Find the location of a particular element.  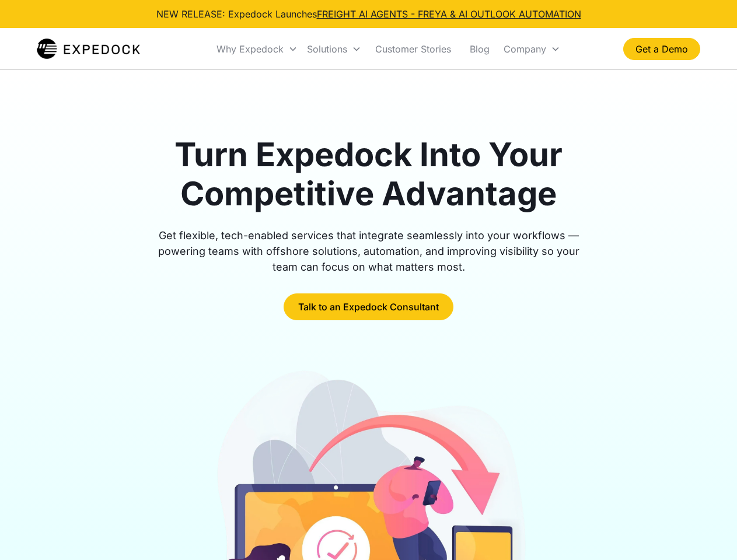

a: Talk to an Expedock Consultant is located at coordinates (368, 307).